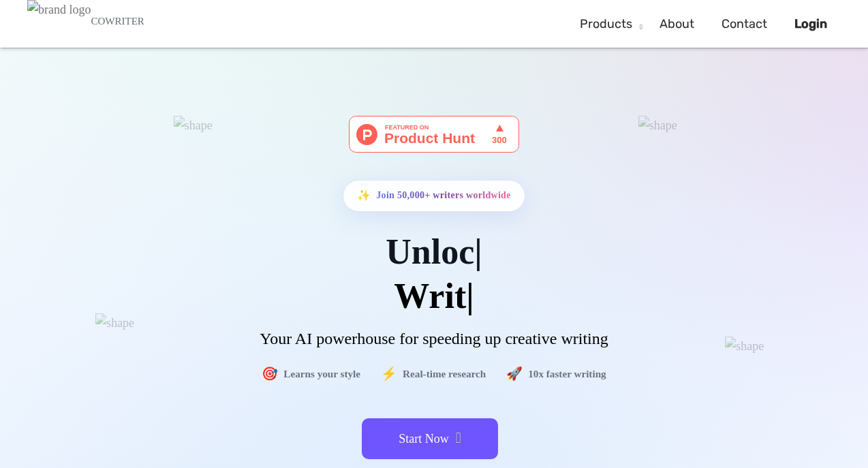 The height and width of the screenshot is (468, 868). What do you see at coordinates (744, 24) in the screenshot?
I see `a: Contact` at bounding box center [744, 24].